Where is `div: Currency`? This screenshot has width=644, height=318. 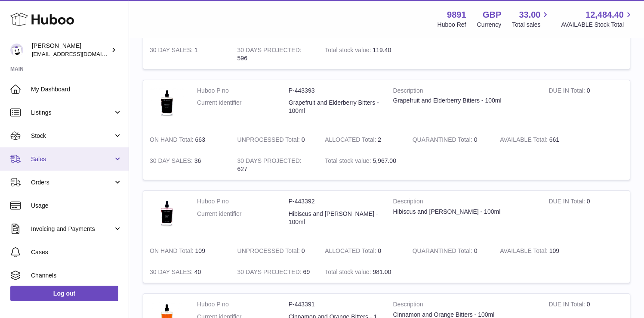 div: Currency is located at coordinates (489, 25).